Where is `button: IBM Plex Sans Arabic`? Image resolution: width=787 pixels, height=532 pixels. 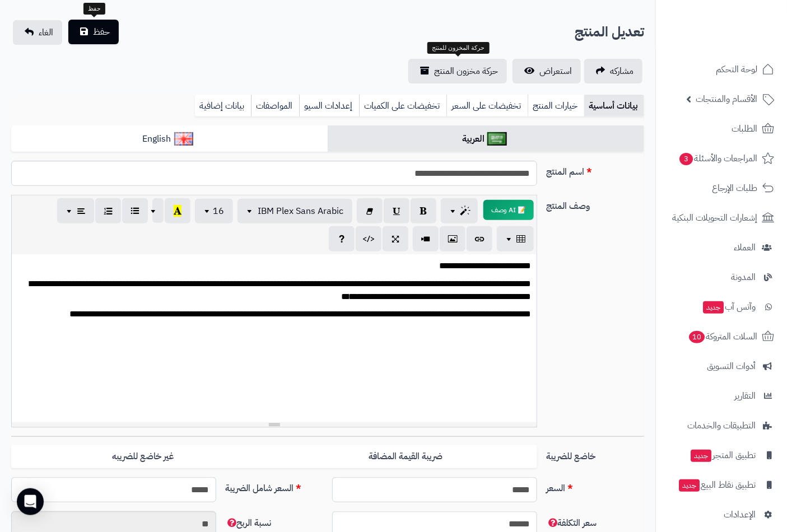 button: IBM Plex Sans Arabic is located at coordinates (295, 211).